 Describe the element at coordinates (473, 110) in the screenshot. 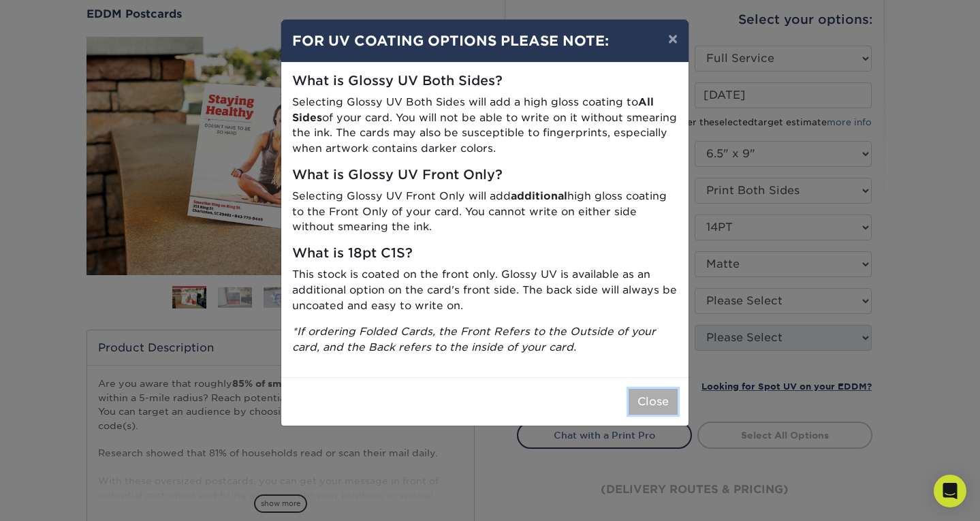

I see `strong: All Sides` at that location.